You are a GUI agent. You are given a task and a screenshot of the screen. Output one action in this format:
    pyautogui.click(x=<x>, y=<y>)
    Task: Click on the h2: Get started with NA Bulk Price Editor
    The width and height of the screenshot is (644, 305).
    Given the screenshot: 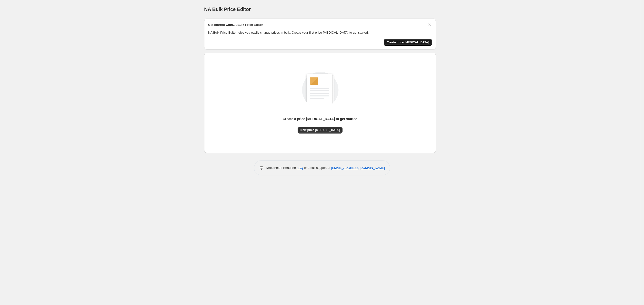 What is the action you would take?
    pyautogui.click(x=235, y=25)
    